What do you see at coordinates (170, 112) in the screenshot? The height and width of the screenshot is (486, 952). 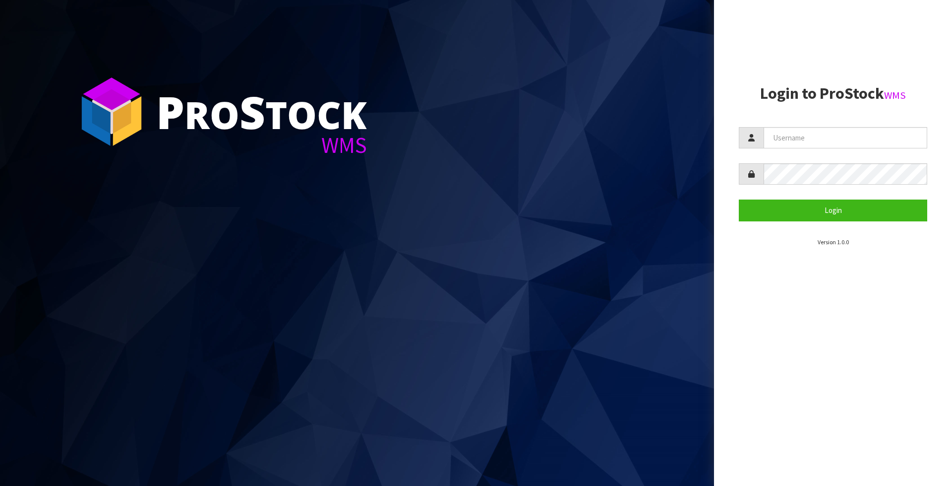 I see `span: P` at bounding box center [170, 112].